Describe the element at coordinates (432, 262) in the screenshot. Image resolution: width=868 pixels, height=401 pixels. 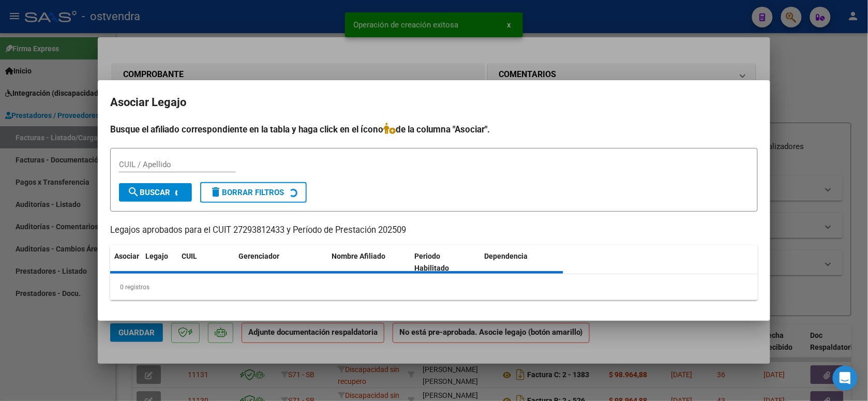
I see `span: Periodo Habilitado` at that location.